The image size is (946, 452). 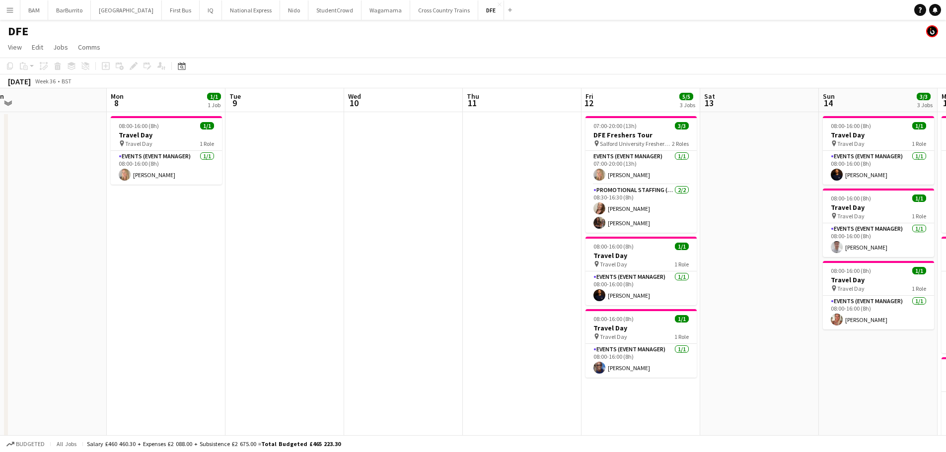 I want to click on button: Nido, so click(x=294, y=10).